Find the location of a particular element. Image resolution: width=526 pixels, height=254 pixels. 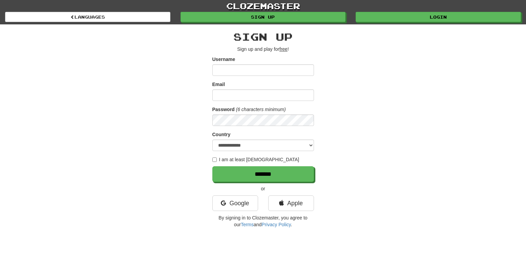

p: By signing in to Clozemaster, you agree to our and . is located at coordinates (263, 221).